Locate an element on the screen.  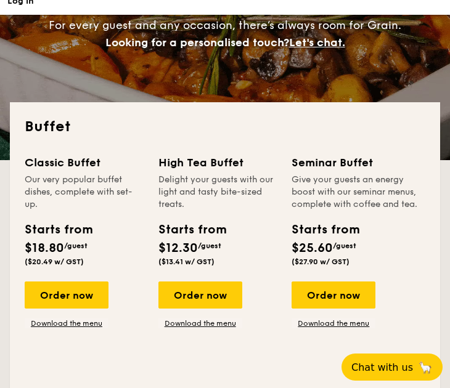
button: Chat with us🦙 is located at coordinates (392, 367).